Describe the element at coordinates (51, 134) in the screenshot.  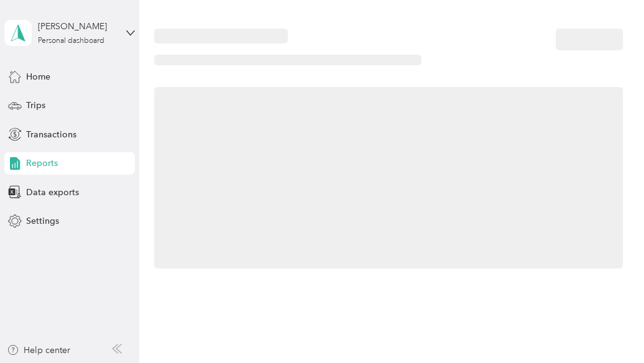
I see `span: Transactions` at that location.